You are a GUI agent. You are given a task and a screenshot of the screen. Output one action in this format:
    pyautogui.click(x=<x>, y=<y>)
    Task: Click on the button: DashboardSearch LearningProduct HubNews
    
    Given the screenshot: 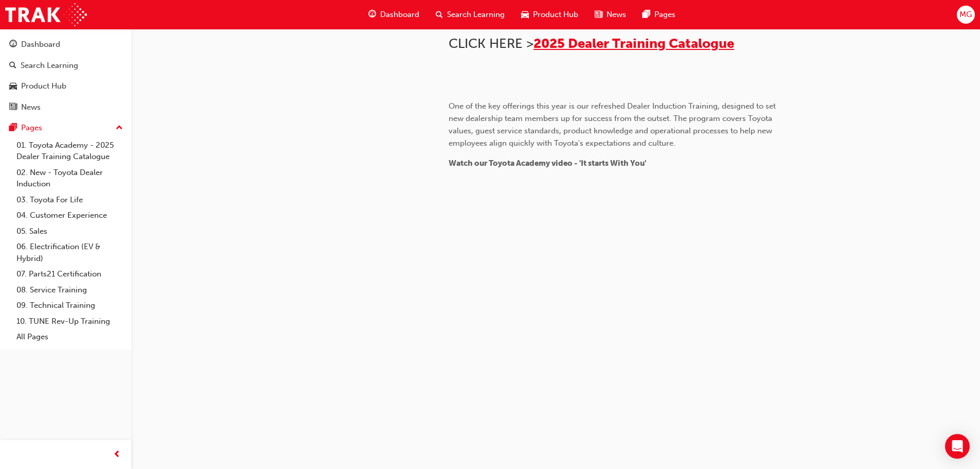 What is the action you would take?
    pyautogui.click(x=66, y=76)
    